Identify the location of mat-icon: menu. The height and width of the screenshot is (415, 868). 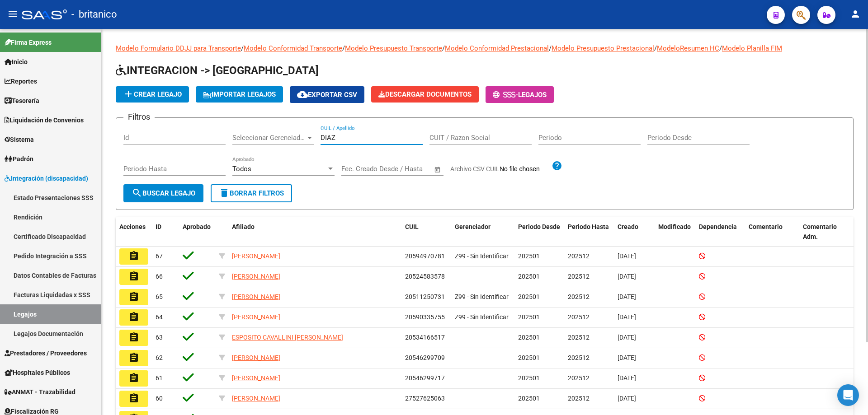
(12, 14).